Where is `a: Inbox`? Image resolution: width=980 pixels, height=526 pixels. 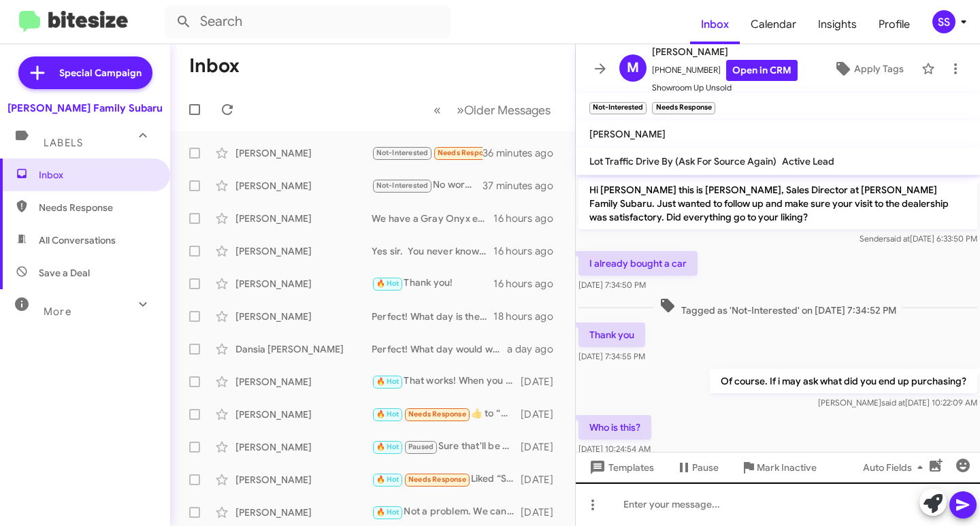
a: Inbox is located at coordinates (714, 25).